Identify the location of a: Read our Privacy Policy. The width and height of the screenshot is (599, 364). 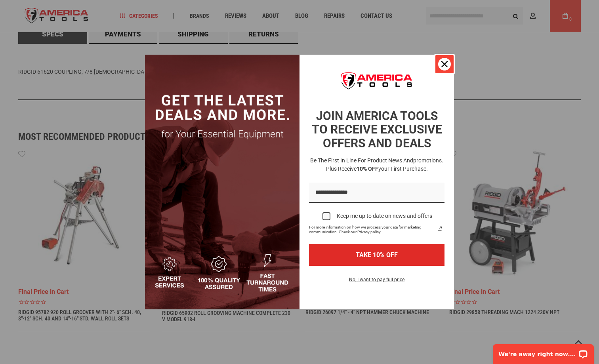
(440, 228).